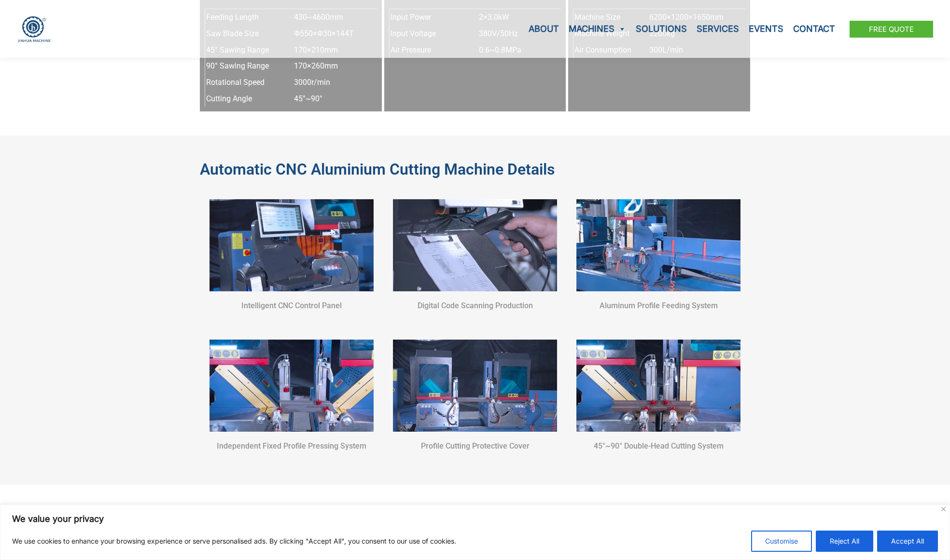 This screenshot has width=950, height=560. Describe the element at coordinates (234, 541) in the screenshot. I see `p: We use cookies to enhance your browsing experience or serve personalised ads. By clicking "Accept...` at that location.